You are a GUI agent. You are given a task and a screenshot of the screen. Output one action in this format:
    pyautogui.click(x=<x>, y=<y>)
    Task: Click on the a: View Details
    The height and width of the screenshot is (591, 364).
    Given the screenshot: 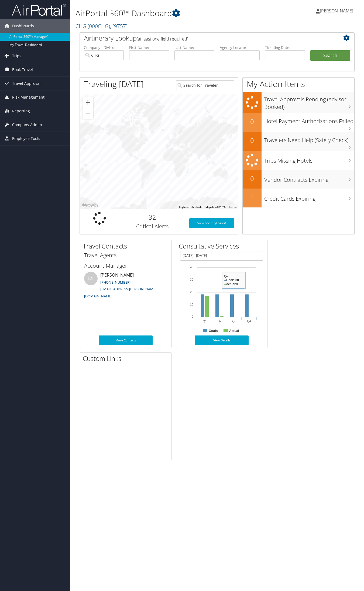 What is the action you would take?
    pyautogui.click(x=222, y=340)
    